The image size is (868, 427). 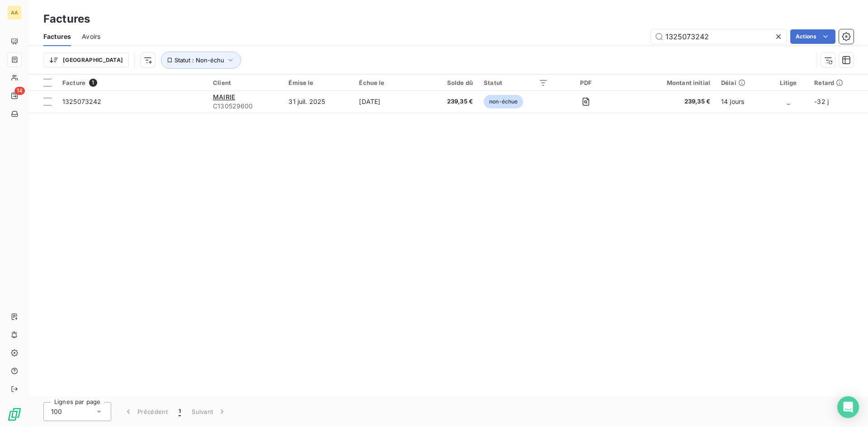 I want to click on div: Retard, so click(x=838, y=83).